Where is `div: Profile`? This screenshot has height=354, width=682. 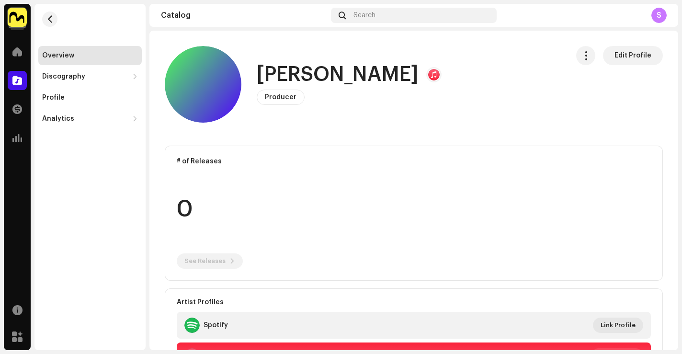 div: Profile is located at coordinates (53, 98).